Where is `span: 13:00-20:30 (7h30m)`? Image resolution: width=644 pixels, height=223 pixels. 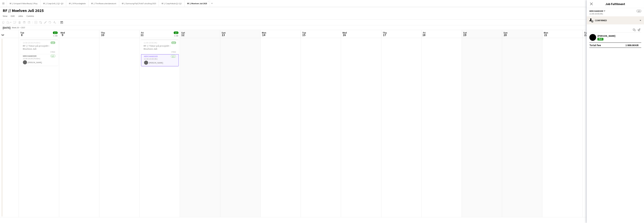 span: 13:00-20:30 (7h30m) is located at coordinates (32, 43).